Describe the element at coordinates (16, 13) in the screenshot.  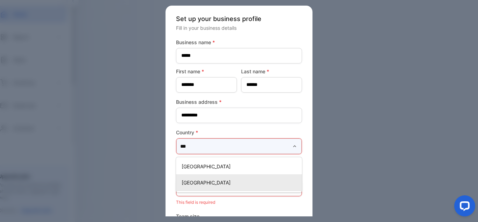
I see `button: Open LiveChat chat widget` at that location.